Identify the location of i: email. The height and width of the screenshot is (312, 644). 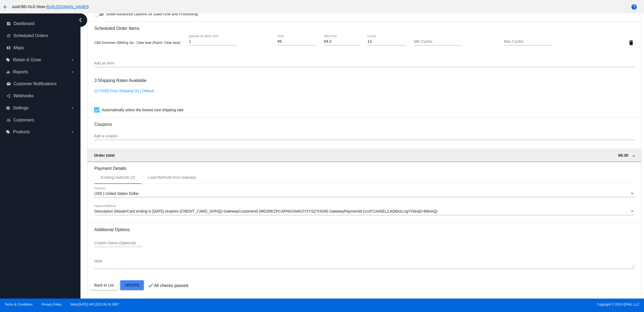
(9, 84).